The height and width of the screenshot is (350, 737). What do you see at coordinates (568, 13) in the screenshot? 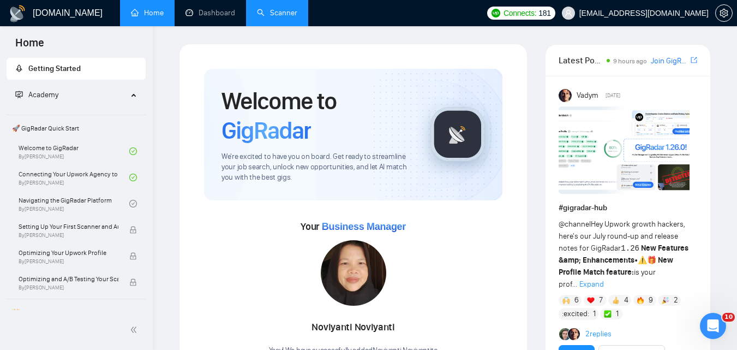
I see `span: user` at bounding box center [568, 13].